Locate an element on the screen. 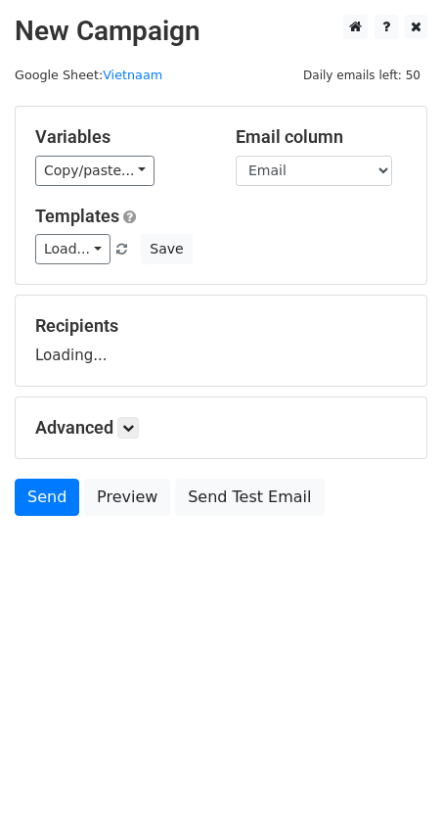 The width and height of the screenshot is (442, 836). a: Load... is located at coordinates (72, 249).